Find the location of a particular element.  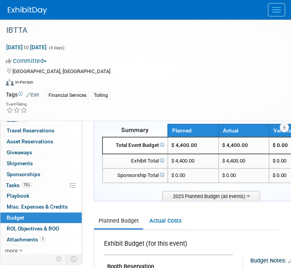

div: IBTTA is located at coordinates (139, 30).